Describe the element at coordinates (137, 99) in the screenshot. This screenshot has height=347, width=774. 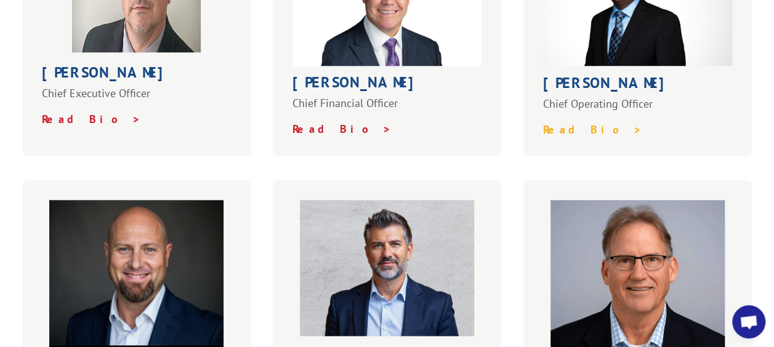
I see `p: Chief Executive Officer` at that location.